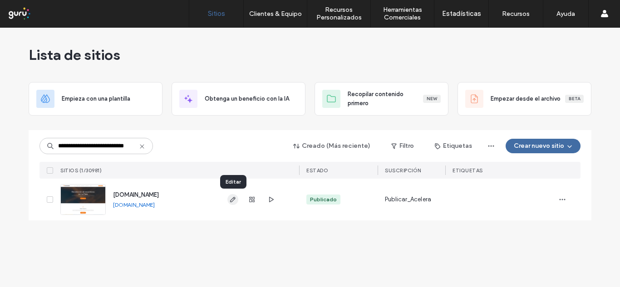 Image resolution: width=620 pixels, height=287 pixels. I want to click on label: Recursos Personalizados, so click(338, 14).